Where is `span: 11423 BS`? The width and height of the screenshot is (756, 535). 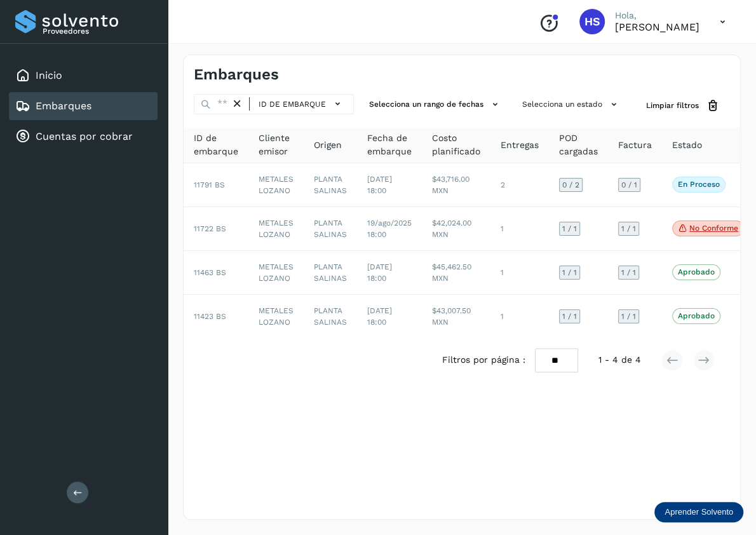
span: 11423 BS is located at coordinates (210, 317).